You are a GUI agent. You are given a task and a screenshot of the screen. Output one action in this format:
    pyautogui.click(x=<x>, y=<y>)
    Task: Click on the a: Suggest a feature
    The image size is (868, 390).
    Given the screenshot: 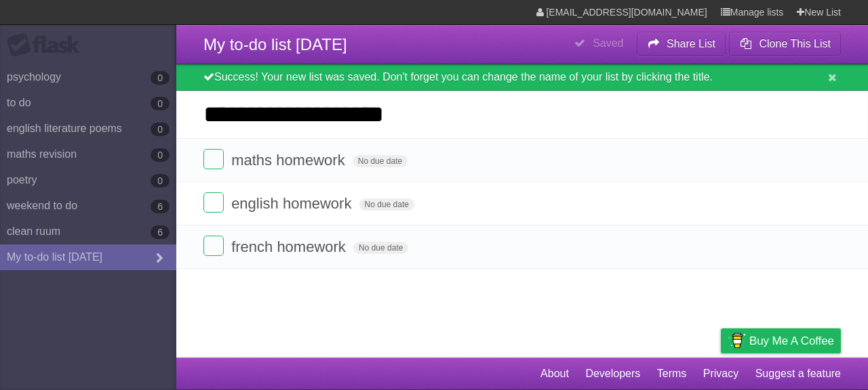 What is the action you would take?
    pyautogui.click(x=798, y=374)
    